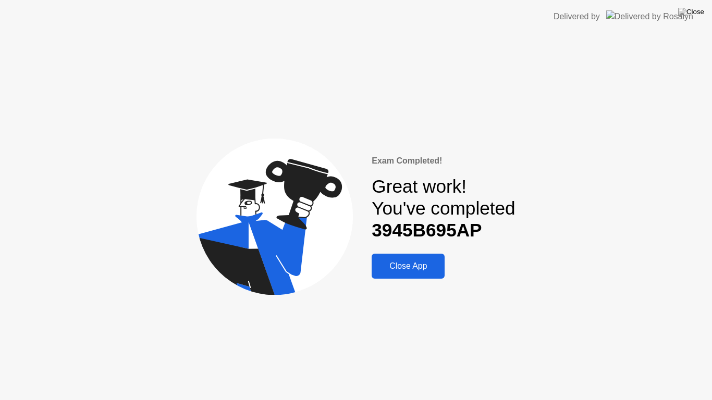  Describe the element at coordinates (426, 230) in the screenshot. I see `b: 3945B695AP` at that location.